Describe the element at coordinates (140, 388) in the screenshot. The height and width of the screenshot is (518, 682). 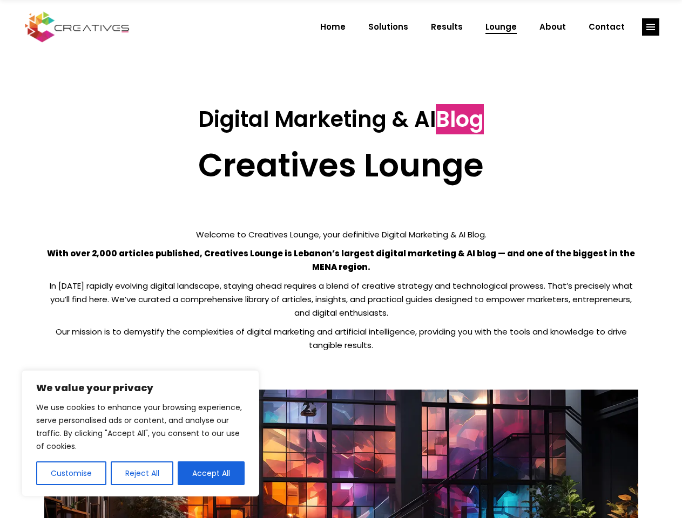
I see `p: We value your privacy` at that location.